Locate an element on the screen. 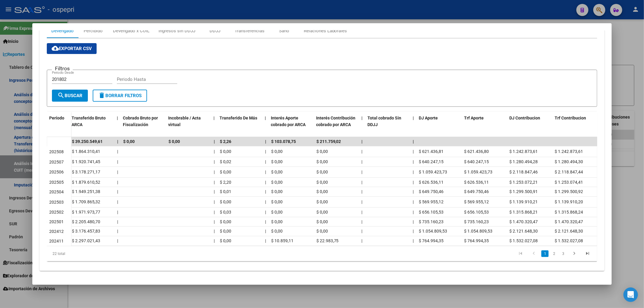 The width and height of the screenshot is (644, 308). span: Incobrable / Acta virtual is located at coordinates (185, 121).